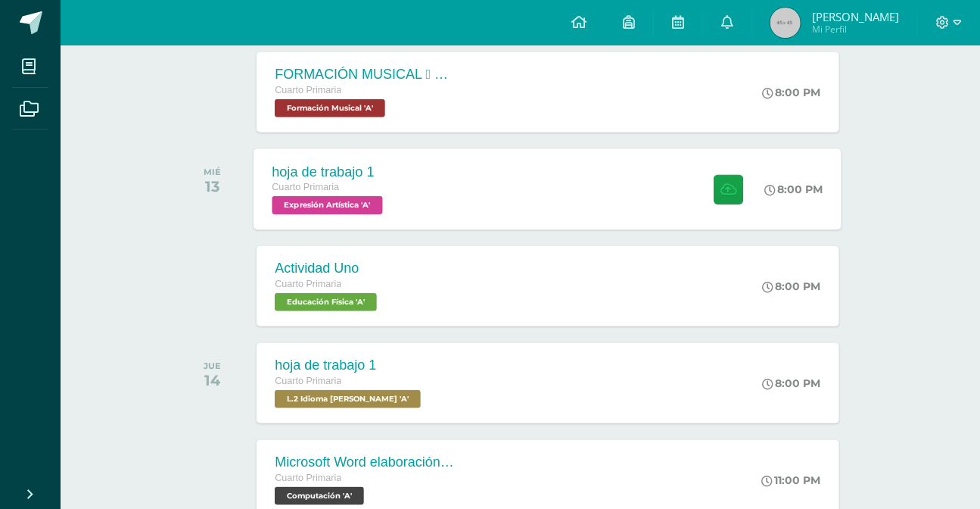 Image resolution: width=980 pixels, height=509 pixels. I want to click on div: 11:00 PM, so click(792, 480).